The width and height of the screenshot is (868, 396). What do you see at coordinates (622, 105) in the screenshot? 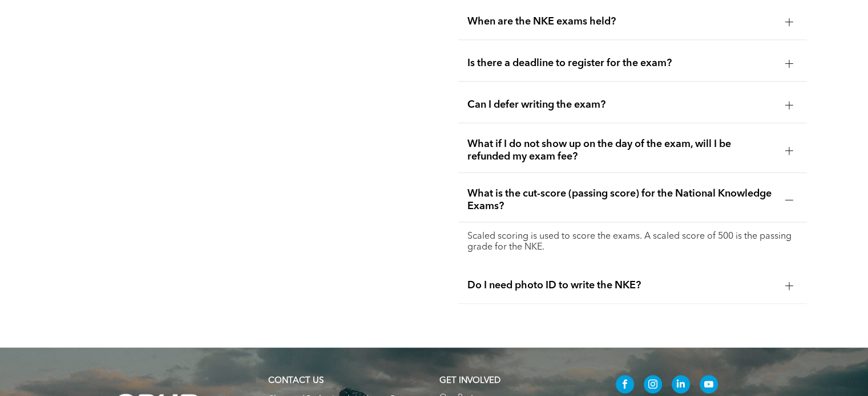
I see `span: Can I defer writing the exam?` at bounding box center [622, 105].